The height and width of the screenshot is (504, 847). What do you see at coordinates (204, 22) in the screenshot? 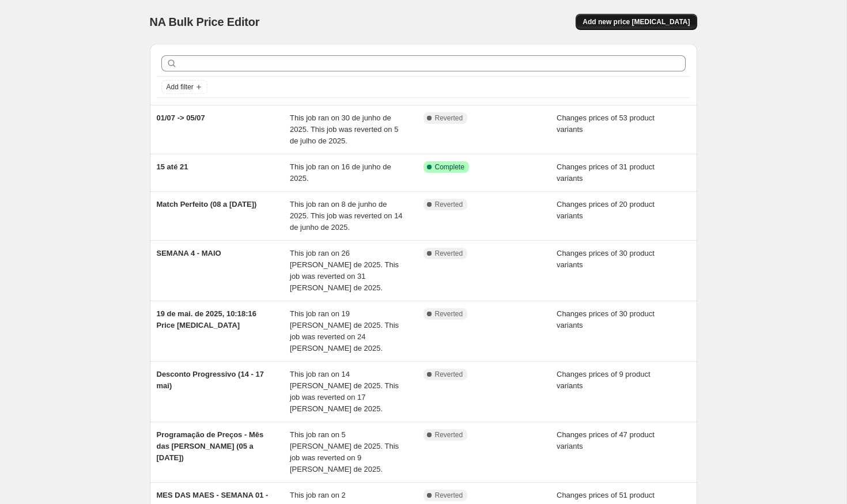
I see `span: NA Bulk Price Editor` at bounding box center [204, 22].